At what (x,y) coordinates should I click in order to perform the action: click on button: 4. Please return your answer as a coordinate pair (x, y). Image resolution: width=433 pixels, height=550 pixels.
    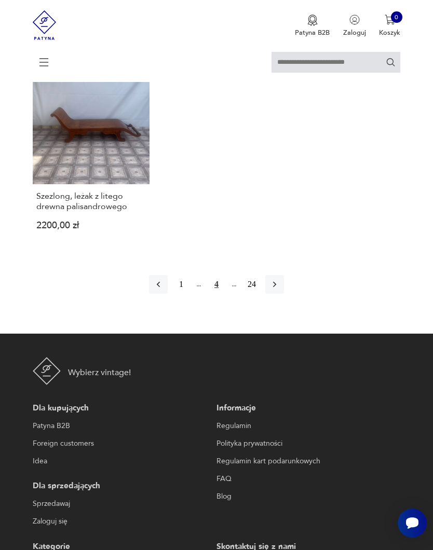
    Looking at the image, I should click on (216, 285).